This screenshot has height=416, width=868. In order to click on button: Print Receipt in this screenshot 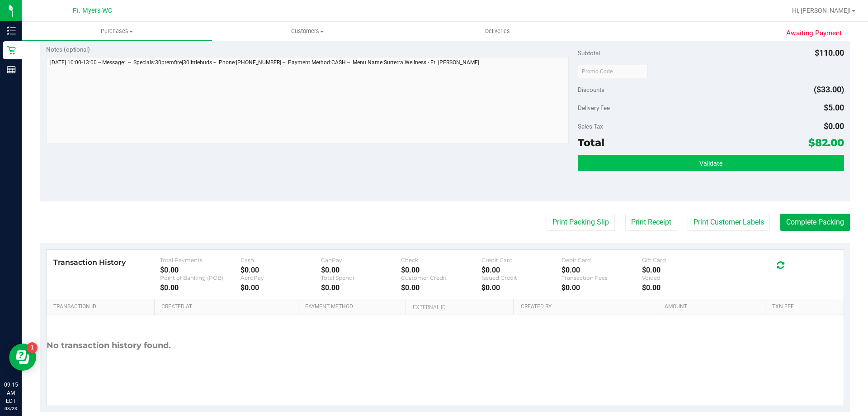, I will do `click(651, 222)`.